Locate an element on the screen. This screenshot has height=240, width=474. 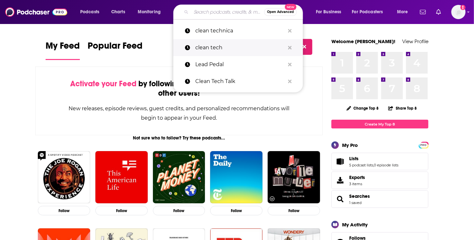
a: Lead Pedal is located at coordinates (238, 64).